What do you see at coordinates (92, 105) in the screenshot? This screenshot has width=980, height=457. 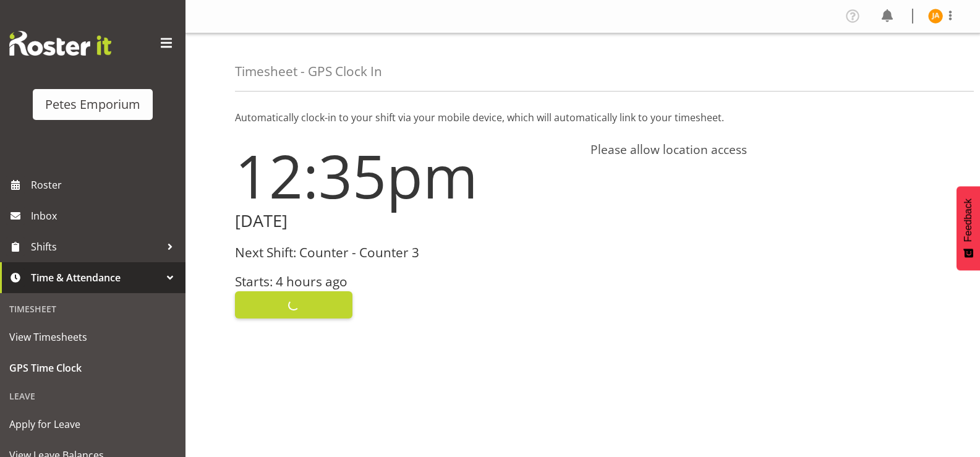 I see `div: Petes Emporium` at bounding box center [92, 105].